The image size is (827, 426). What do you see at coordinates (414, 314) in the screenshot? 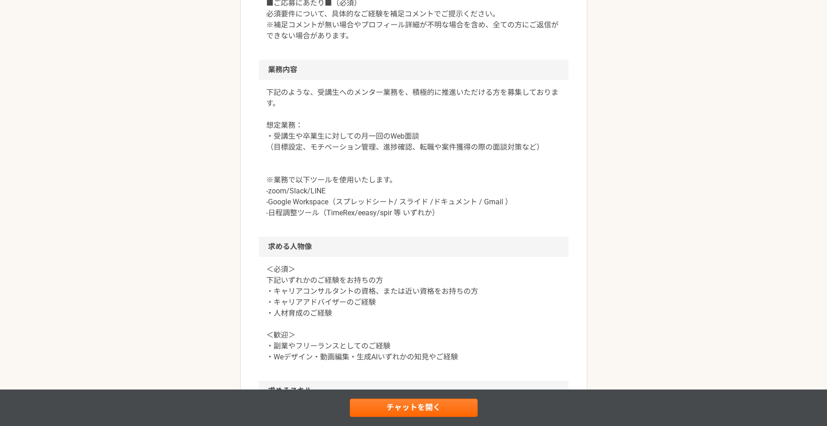
I see `p: ＜必須＞ 下記いずれかのご経験をお持ちの方 ・キャリアコンサルタントの資格、または近い資格をお持ちの方 ・キャリアアドバイザーのご経験 ・人材育成のご経験 ＜歓迎＞ ・副業やフリーランスとしての...` at bounding box center [414, 314].